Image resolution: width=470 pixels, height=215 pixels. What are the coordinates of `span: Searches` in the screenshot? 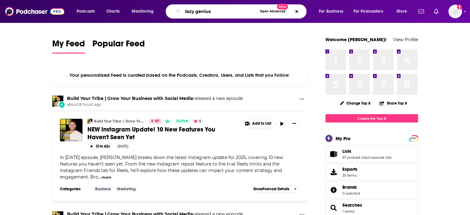 It's located at (352, 205).